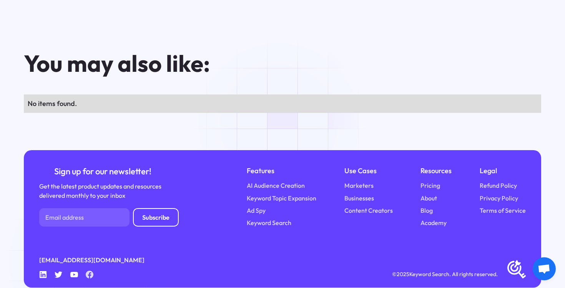 The width and height of the screenshot is (565, 288). I want to click on a: Terms of Service, so click(502, 210).